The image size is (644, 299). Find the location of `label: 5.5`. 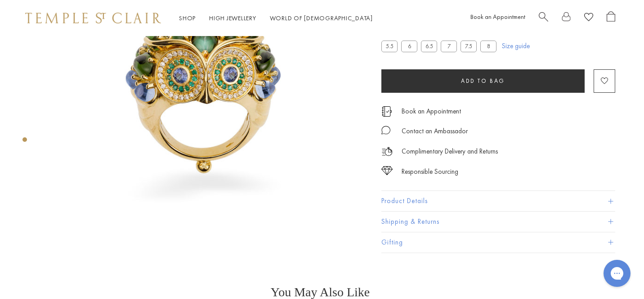

label: 5.5 is located at coordinates (390, 46).